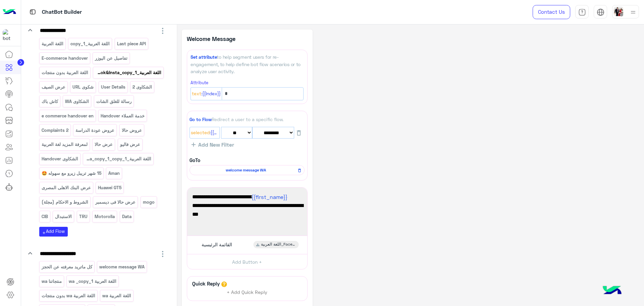 The height and width of the screenshot is (306, 644). Describe the element at coordinates (113, 87) in the screenshot. I see `p: User Details` at that location.